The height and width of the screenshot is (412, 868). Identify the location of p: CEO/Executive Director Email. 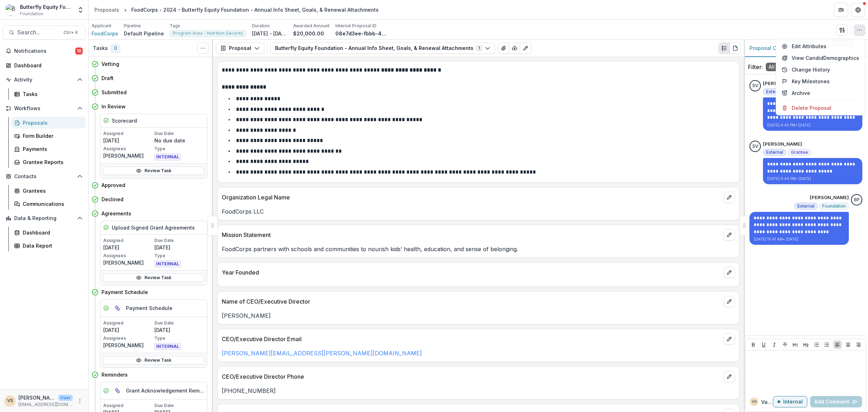
(471, 340).